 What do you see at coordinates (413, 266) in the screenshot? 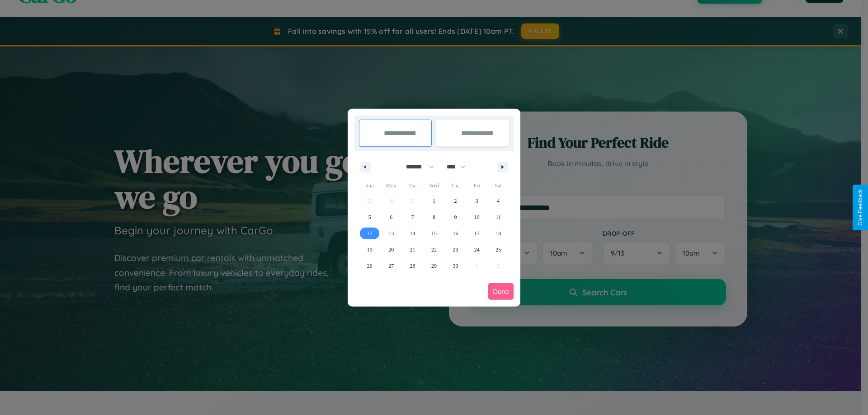
I see `span: 28` at bounding box center [413, 266].